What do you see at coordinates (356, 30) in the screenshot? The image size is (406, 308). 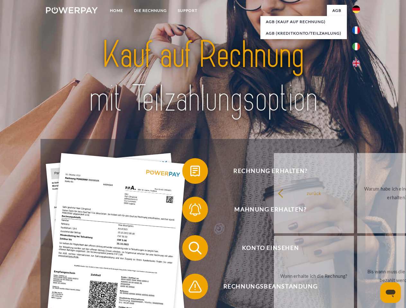 I see `img: fr` at bounding box center [356, 30].